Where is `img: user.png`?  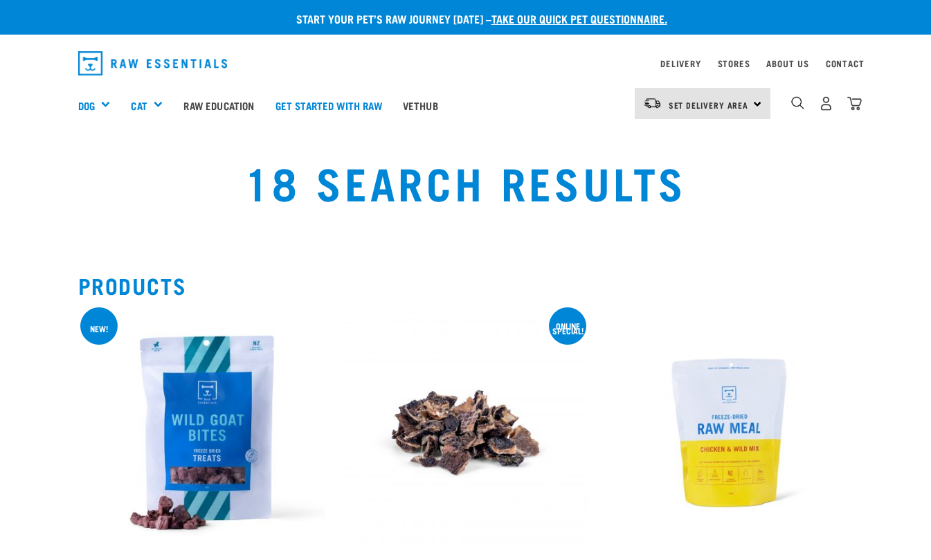 img: user.png is located at coordinates (826, 103).